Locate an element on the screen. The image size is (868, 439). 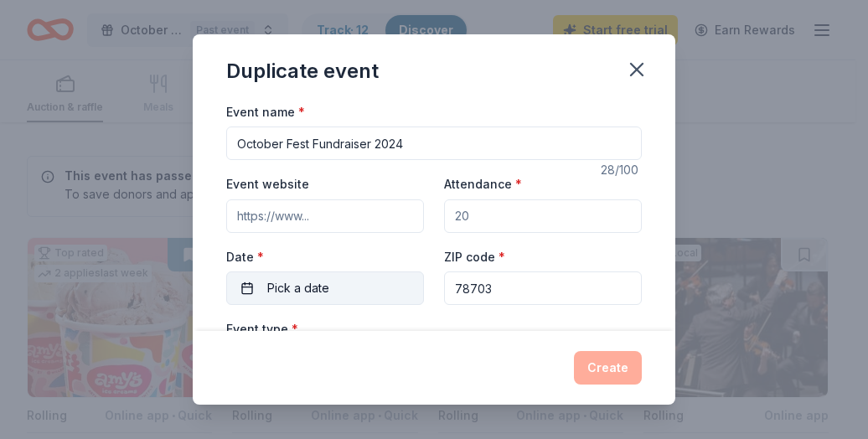
div: Duplicate event is located at coordinates (302, 71).